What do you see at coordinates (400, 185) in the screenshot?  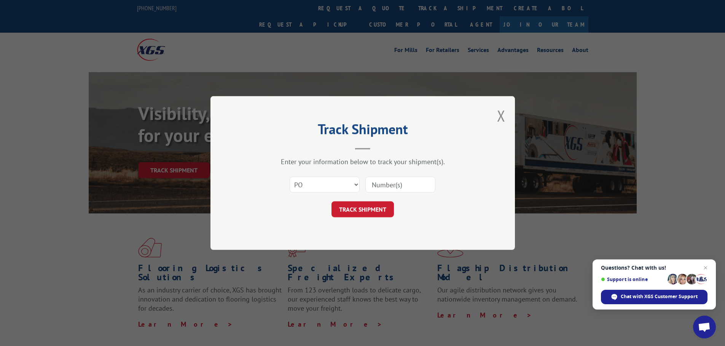 I see `input: Number(s)` at bounding box center [400, 185].